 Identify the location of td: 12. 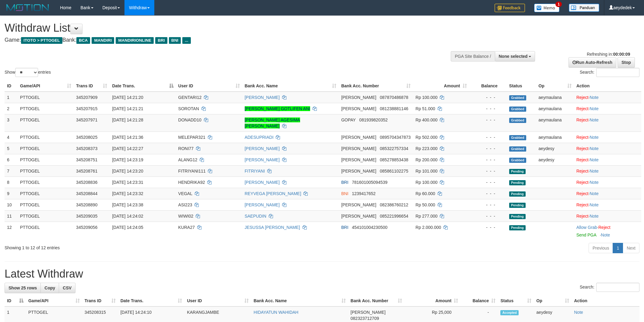
(11, 231).